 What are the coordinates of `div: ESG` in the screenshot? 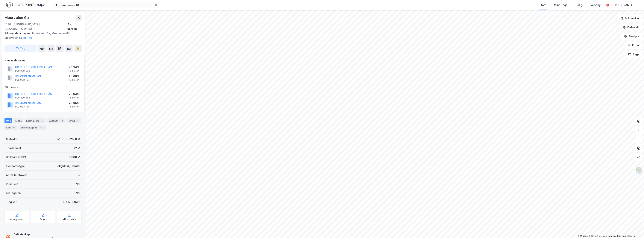 It's located at (11, 127).